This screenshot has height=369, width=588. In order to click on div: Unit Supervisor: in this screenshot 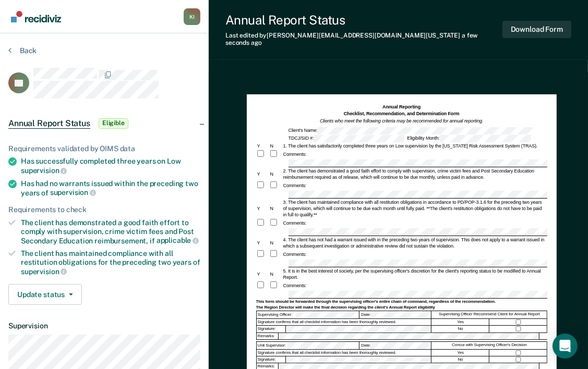, I will do `click(308, 346)`.